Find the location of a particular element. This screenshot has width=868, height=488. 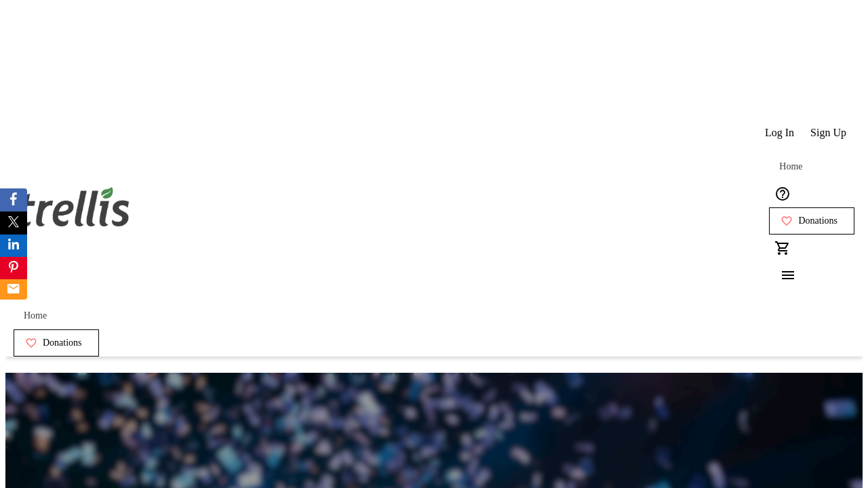

button: Log In is located at coordinates (779, 133).